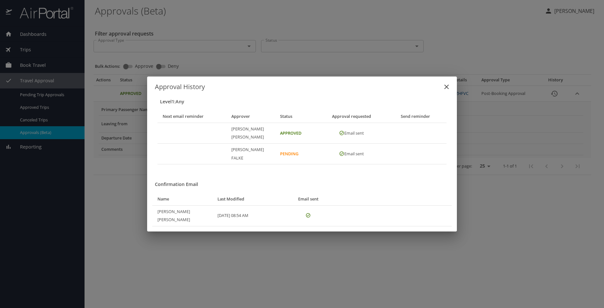  Describe the element at coordinates (251, 117) in the screenshot. I see `th: Approver` at that location.